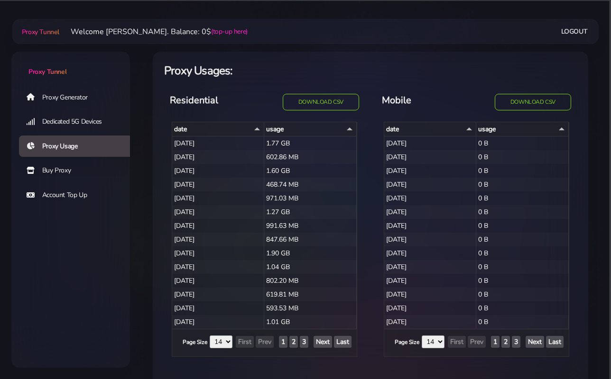 The width and height of the screenshot is (611, 379). What do you see at coordinates (310, 281) in the screenshot?
I see `div: 802.20 MB` at bounding box center [310, 281].